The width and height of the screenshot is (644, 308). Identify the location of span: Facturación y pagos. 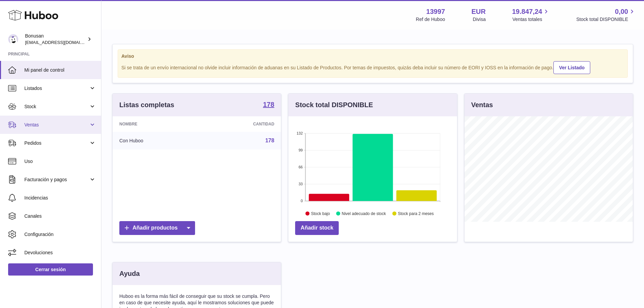
(57, 179).